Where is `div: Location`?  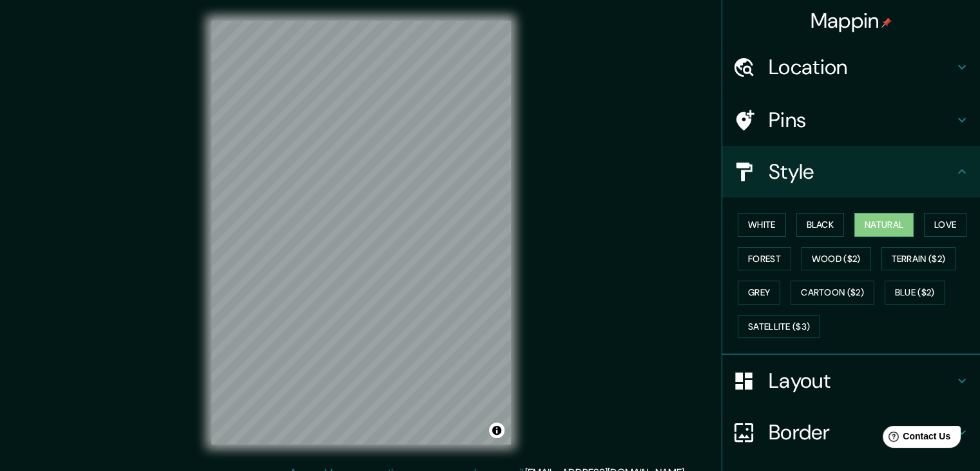 div: Location is located at coordinates (851, 67).